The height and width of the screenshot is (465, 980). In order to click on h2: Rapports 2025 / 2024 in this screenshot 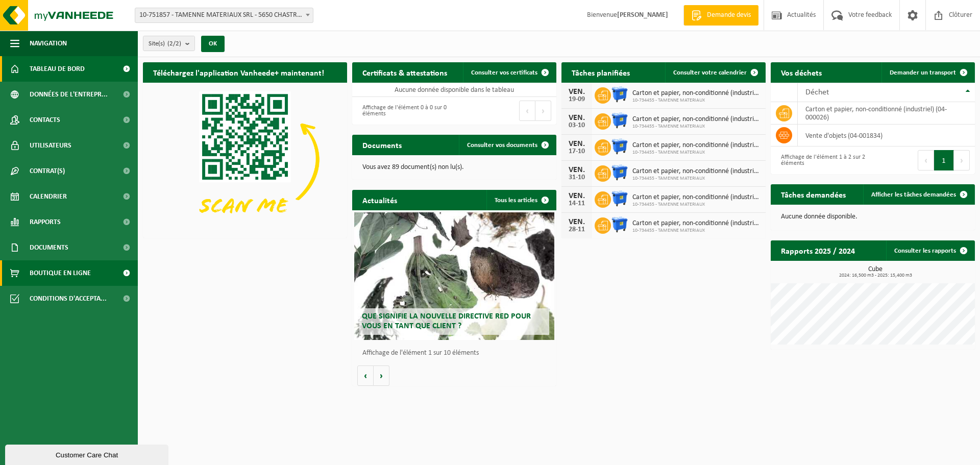, I will do `click(818, 250)`.